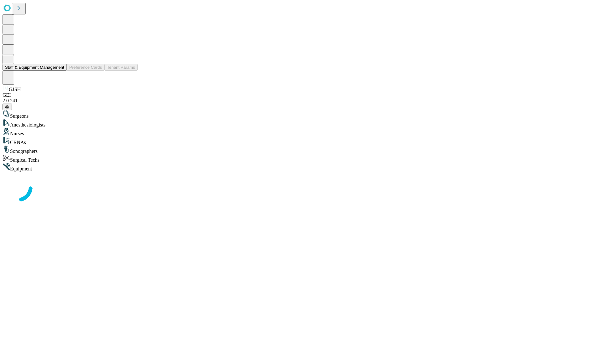  What do you see at coordinates (301, 101) in the screenshot?
I see `div: 2.0.241` at bounding box center [301, 101].